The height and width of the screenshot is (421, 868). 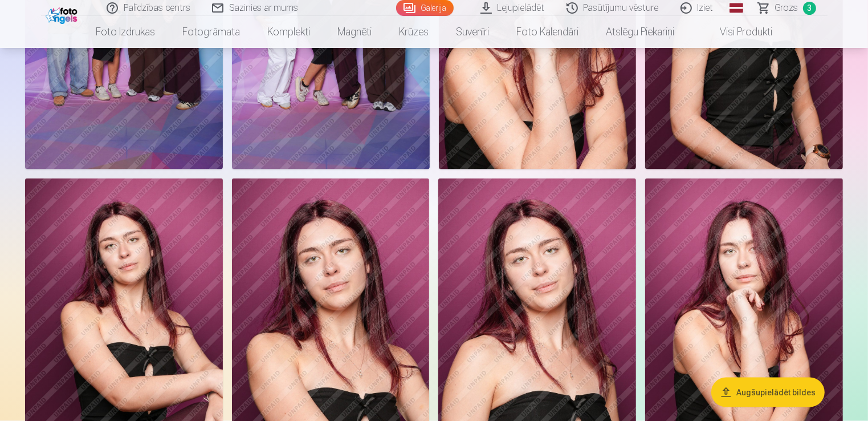 I want to click on a: Atslēgu piekariņi, so click(x=640, y=32).